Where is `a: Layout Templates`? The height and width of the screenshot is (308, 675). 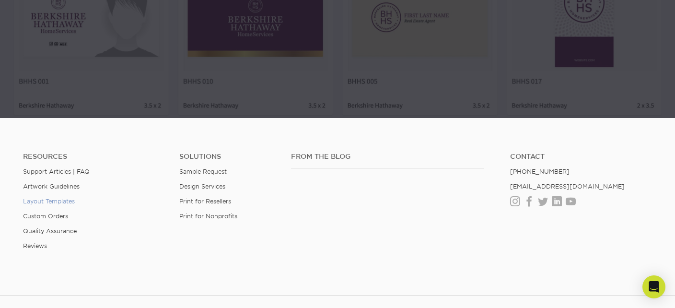 a: Layout Templates is located at coordinates (49, 201).